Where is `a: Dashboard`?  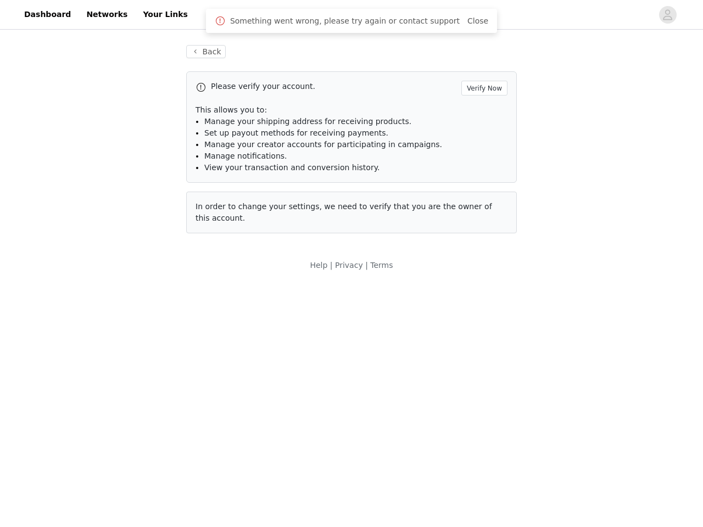
a: Dashboard is located at coordinates (47, 14).